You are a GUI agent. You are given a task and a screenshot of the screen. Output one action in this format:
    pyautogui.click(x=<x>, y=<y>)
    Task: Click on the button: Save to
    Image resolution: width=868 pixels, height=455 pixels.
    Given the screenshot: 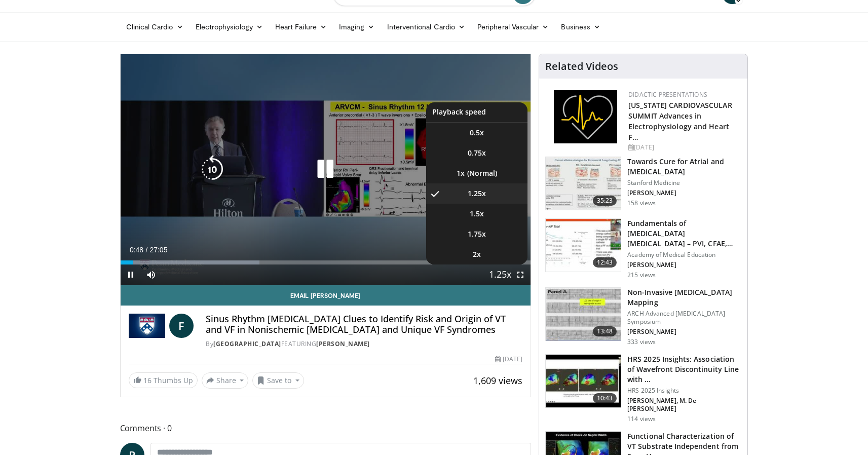 What is the action you would take?
    pyautogui.click(x=278, y=381)
    